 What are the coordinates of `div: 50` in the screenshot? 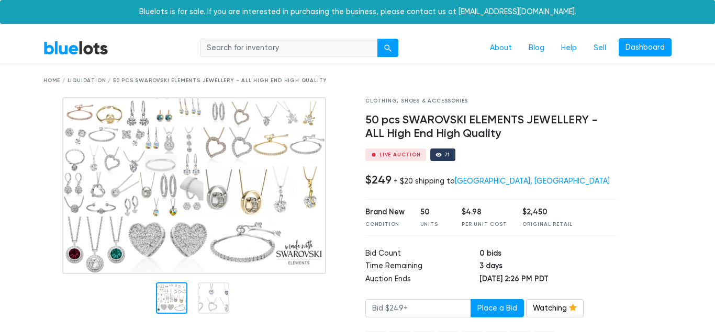 It's located at (433, 213).